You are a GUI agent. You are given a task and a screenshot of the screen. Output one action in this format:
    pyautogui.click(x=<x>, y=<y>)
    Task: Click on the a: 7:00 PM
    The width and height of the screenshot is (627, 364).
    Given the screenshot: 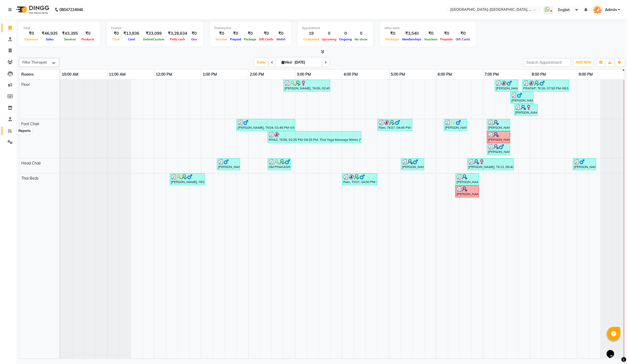 What is the action you would take?
    pyautogui.click(x=492, y=74)
    